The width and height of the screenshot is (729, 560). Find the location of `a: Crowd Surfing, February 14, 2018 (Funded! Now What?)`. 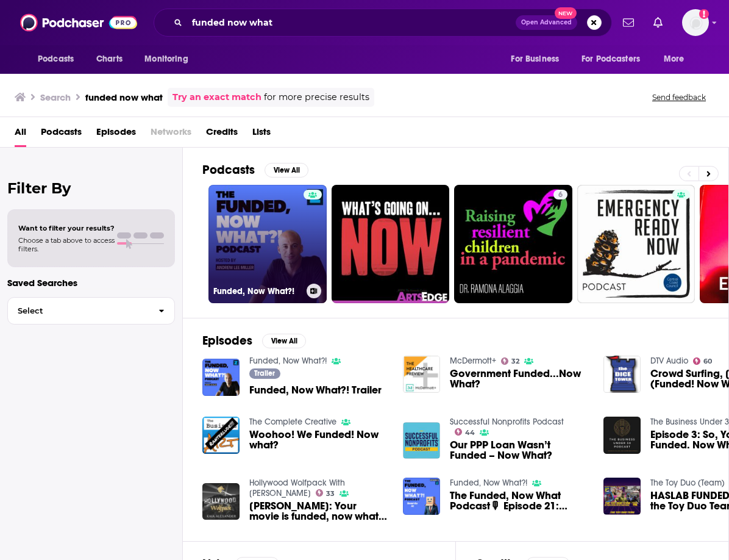

a: Crowd Surfing, February 14, 2018 (Funded! Now What?) is located at coordinates (622, 374).